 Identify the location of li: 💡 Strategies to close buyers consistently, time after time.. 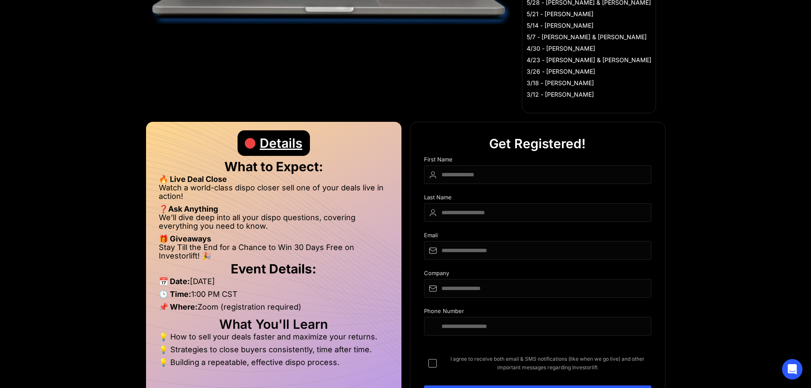
(274, 352).